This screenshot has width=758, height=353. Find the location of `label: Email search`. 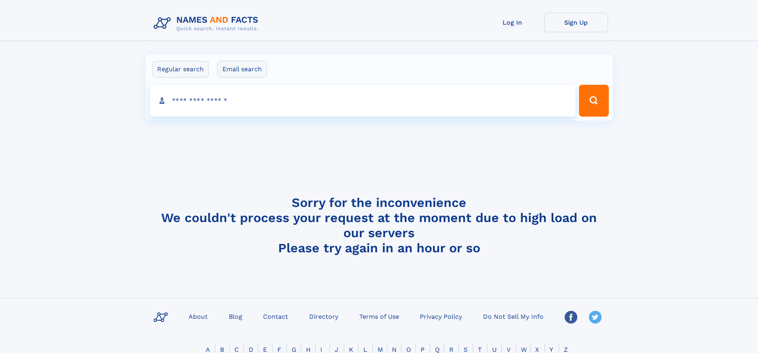

label: Email search is located at coordinates (242, 69).